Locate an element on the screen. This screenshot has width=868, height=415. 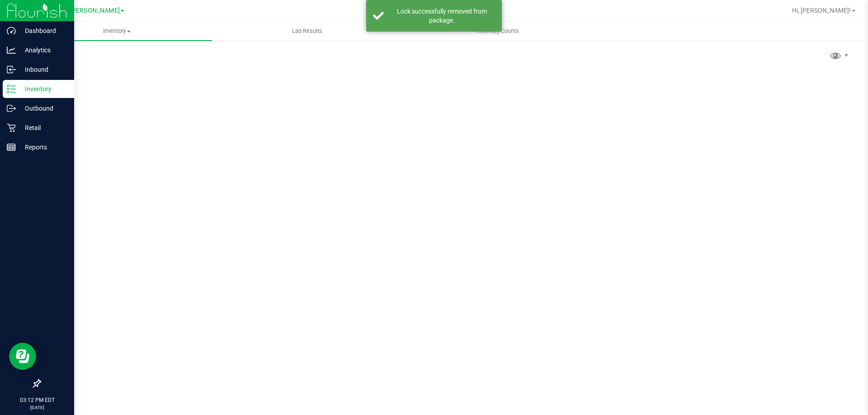
a: Lab Results is located at coordinates (307, 31).